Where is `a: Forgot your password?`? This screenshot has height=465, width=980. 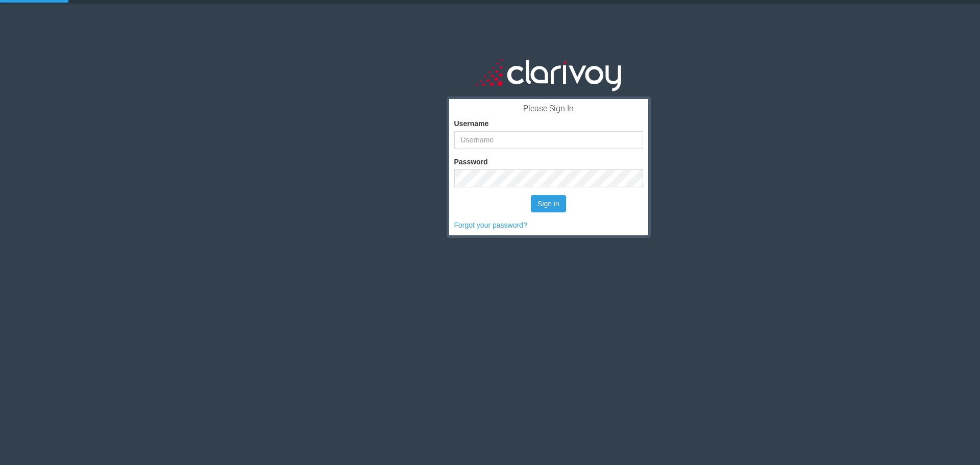 a: Forgot your password? is located at coordinates (490, 225).